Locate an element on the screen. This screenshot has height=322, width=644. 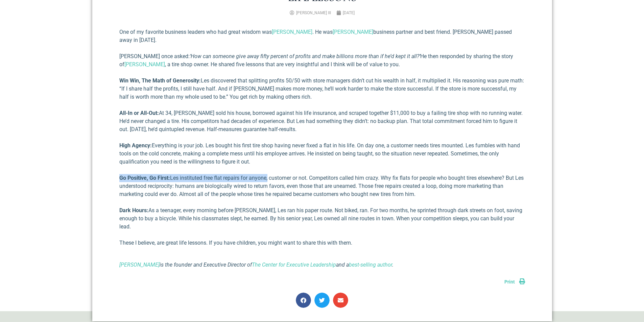
p: Les instituted free flat repairs for anyone, customer or not. Competitors called him crazy. Why f... is located at coordinates (322, 186).